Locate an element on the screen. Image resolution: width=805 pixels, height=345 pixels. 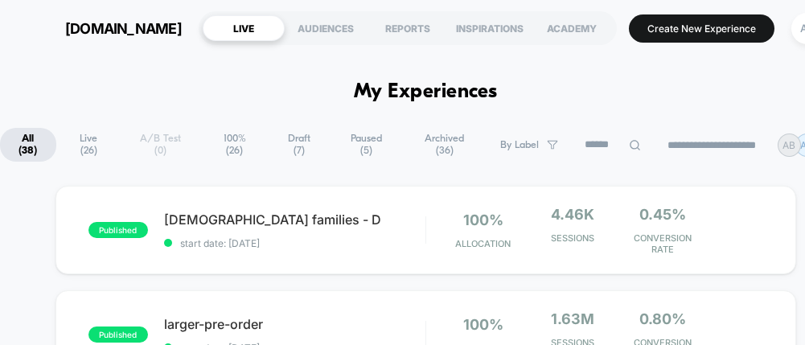
span: Sessions is located at coordinates (573, 238).